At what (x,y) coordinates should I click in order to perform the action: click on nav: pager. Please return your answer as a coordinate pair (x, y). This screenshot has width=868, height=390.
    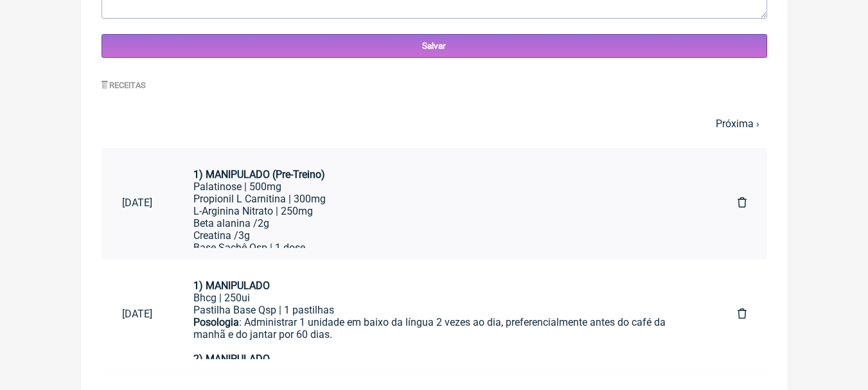
    Looking at the image, I should click on (434, 123).